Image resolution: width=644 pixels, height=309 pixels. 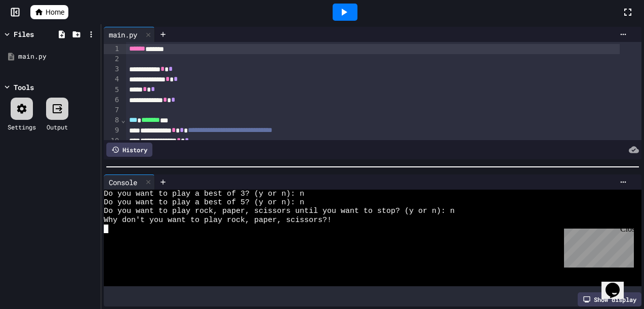 What do you see at coordinates (279, 211) in the screenshot?
I see `span: Do you want to play rock, paper, scissors until you want to stop? (y or n): n` at bounding box center [279, 211].